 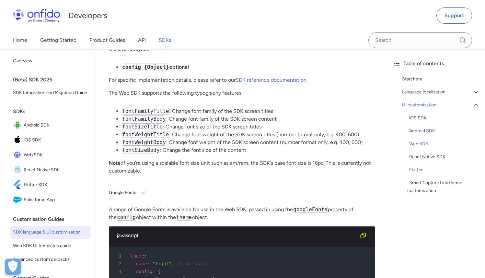 What do you see at coordinates (363, 235) in the screenshot?
I see `button: Copy code snippet button` at bounding box center [363, 235].